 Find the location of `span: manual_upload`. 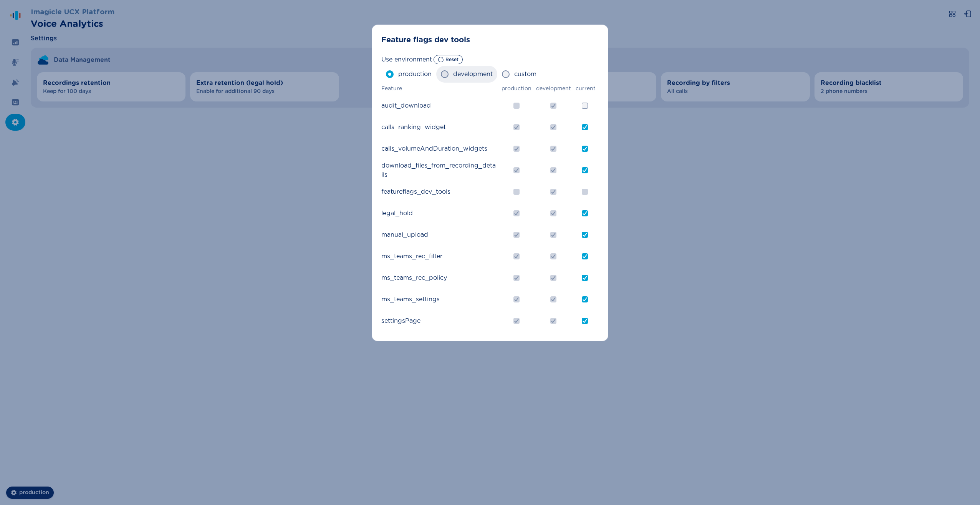

span: manual_upload is located at coordinates (405, 235).